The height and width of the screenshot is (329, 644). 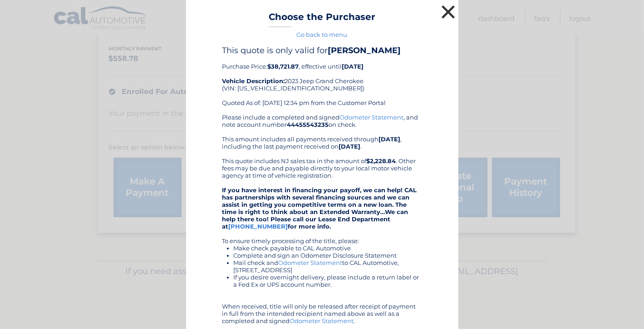 I want to click on li: Make check payable to CAL Automotive, so click(x=328, y=248).